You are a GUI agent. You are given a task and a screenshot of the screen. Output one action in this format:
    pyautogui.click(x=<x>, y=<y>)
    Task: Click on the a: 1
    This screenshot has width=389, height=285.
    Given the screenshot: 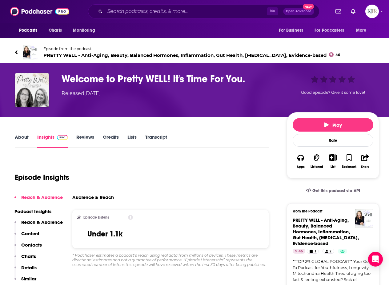 What is the action you would take?
    pyautogui.click(x=313, y=252)
    